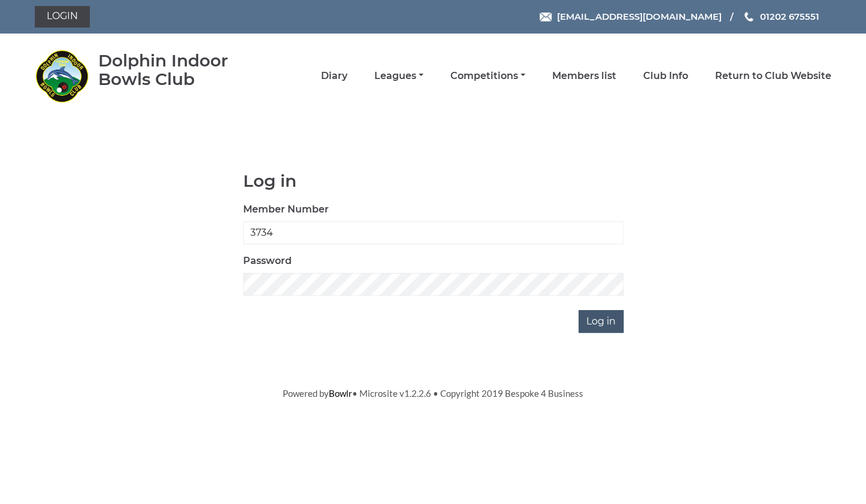  Describe the element at coordinates (601, 322) in the screenshot. I see `input: Log in` at that location.